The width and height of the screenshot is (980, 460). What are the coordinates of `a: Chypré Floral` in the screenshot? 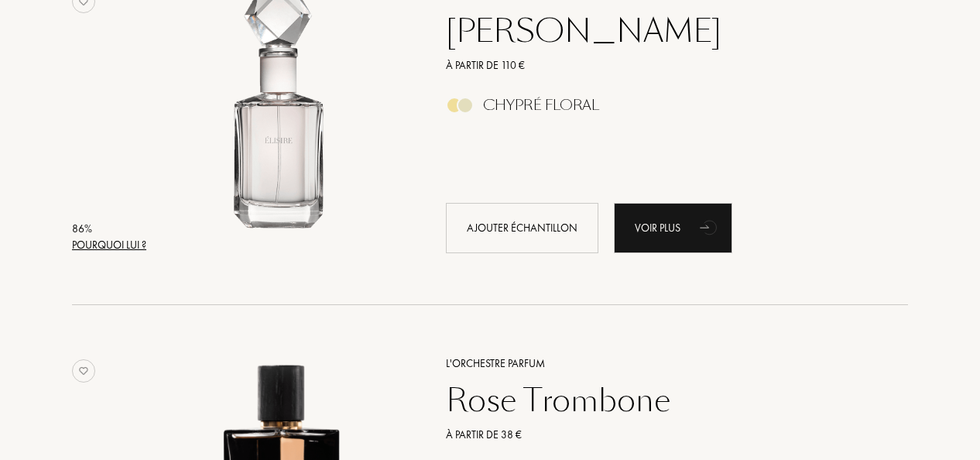 It's located at (660, 110).